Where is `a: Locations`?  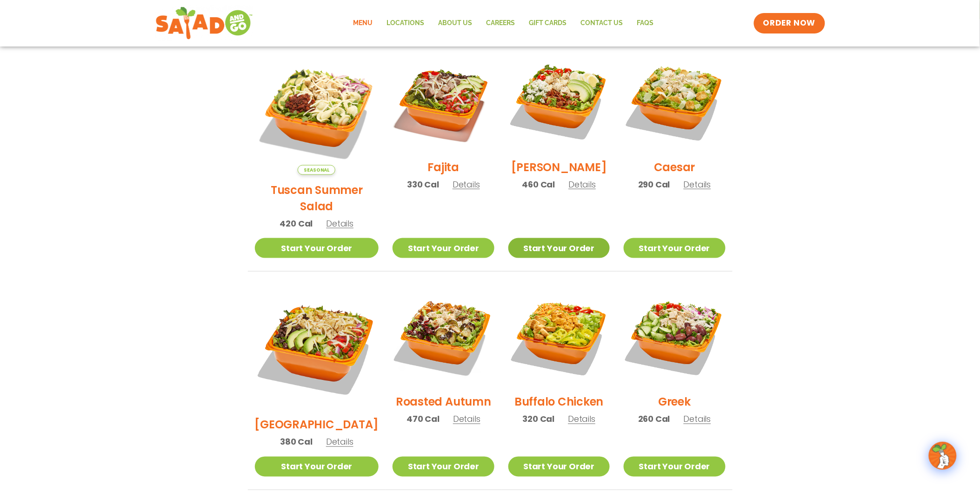 a: Locations is located at coordinates (405, 24).